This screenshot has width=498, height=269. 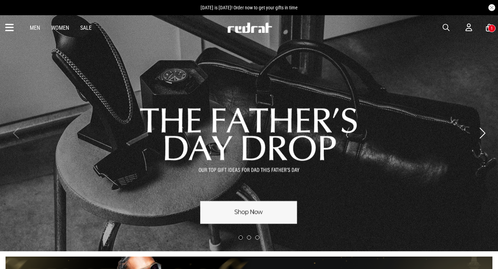 What do you see at coordinates (16, 133) in the screenshot?
I see `button: Previous slide` at bounding box center [16, 133].